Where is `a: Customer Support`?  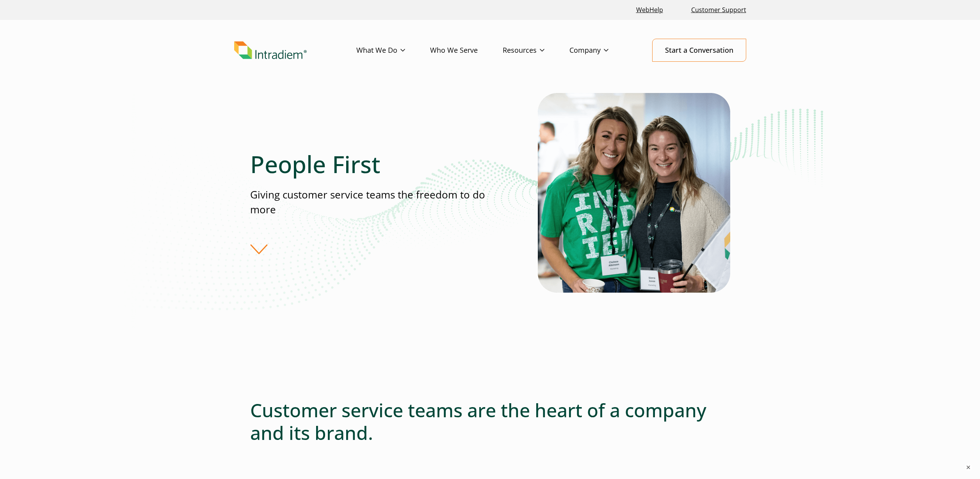
a: Customer Support is located at coordinates (718, 10).